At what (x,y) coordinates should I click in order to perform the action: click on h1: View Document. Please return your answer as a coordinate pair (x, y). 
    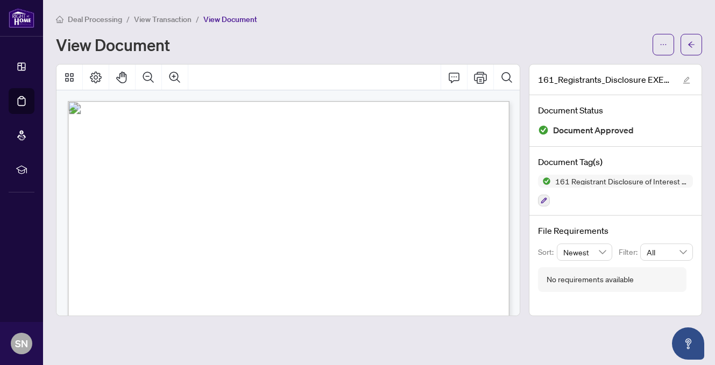
    Looking at the image, I should click on (113, 45).